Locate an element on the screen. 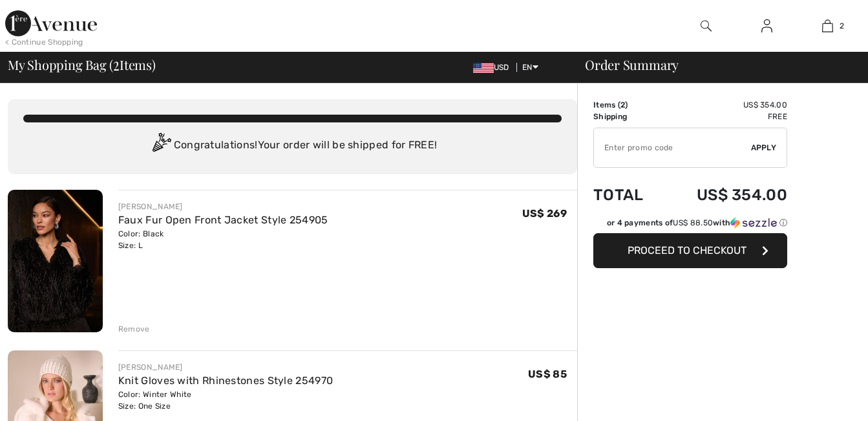 The image size is (868, 421). img: Sezzle is located at coordinates (754, 222).